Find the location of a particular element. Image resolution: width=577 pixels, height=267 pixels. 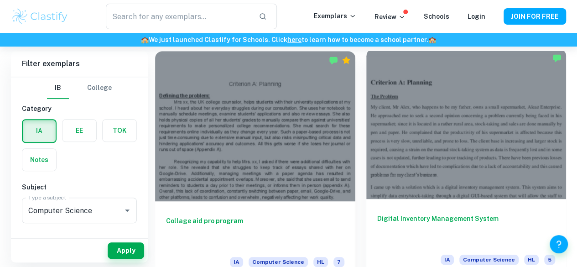

button: College is located at coordinates (100, 88).